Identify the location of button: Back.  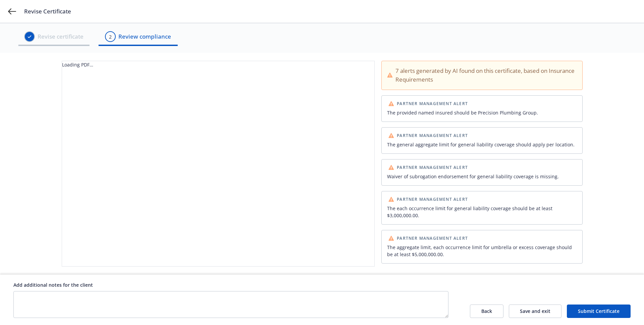
(487, 311).